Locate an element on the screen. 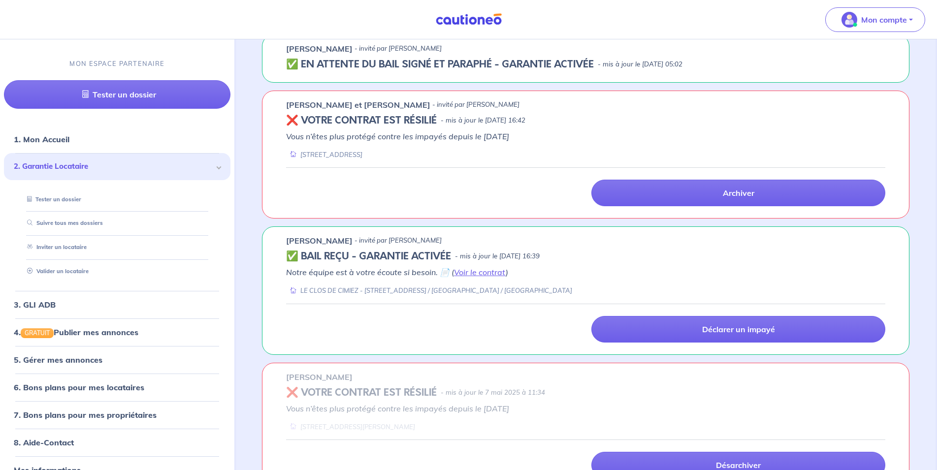  a: 6. Bons plans pour mes locataires is located at coordinates (79, 388).